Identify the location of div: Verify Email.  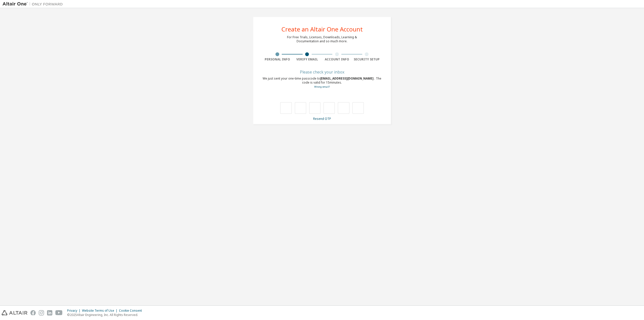
(307, 60).